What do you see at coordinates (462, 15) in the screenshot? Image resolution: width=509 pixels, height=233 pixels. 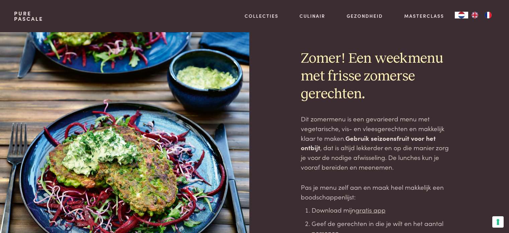 I see `a: NL` at bounding box center [462, 15].